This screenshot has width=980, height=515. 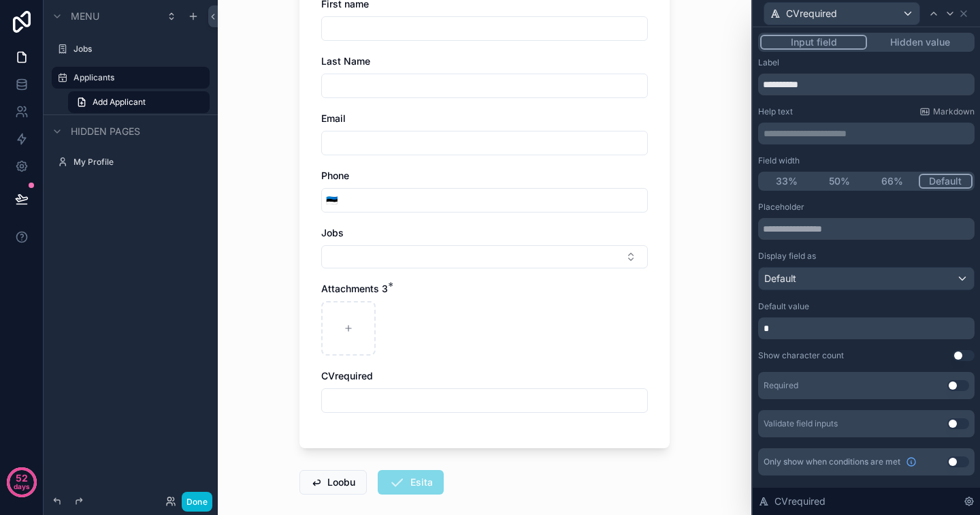 I want to click on a: Applicants, so click(x=137, y=77).